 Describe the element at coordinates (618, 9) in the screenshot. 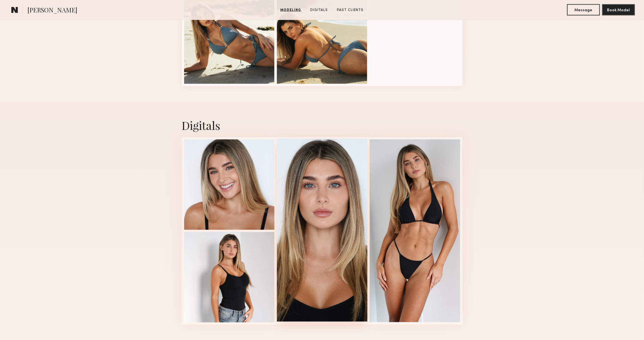

I see `a: Book Model` at that location.